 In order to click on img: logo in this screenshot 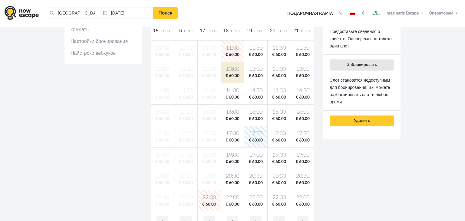, I will do `click(21, 13)`.